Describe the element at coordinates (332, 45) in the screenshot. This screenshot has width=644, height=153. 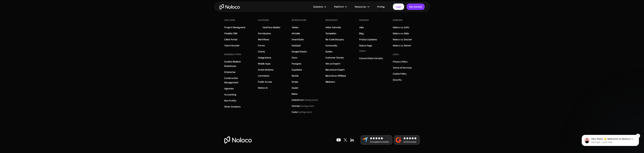
I see `a: Community` at that location.